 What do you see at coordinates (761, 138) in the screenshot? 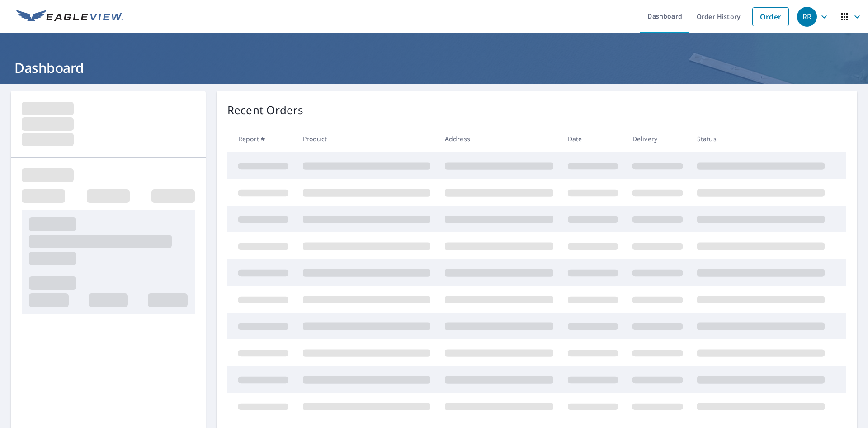
I see `th: Status` at bounding box center [761, 138].